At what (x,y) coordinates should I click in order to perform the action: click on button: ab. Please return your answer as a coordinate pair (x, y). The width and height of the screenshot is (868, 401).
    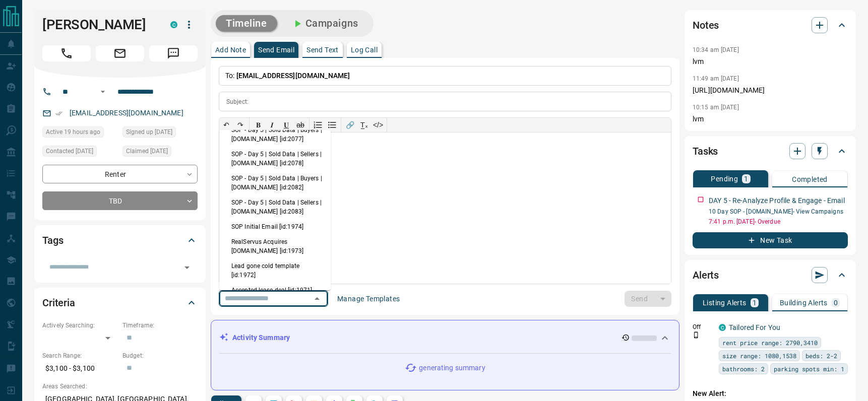
    Looking at the image, I should click on (301, 125).